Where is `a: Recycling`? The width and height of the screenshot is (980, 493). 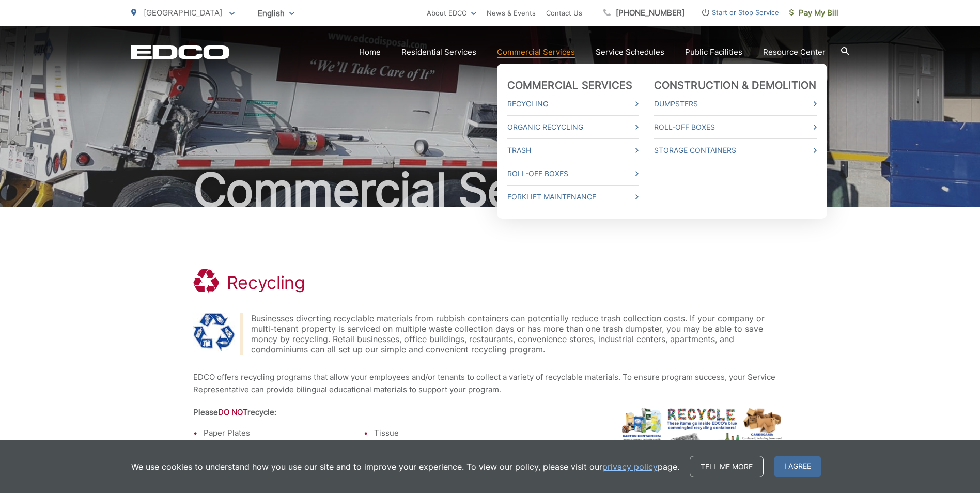 a: Recycling is located at coordinates (573, 104).